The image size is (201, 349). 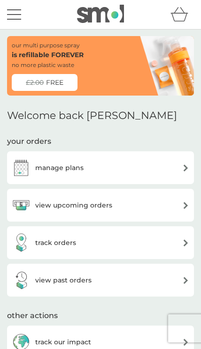 What do you see at coordinates (59, 168) in the screenshot?
I see `h3: manage plans` at bounding box center [59, 168].